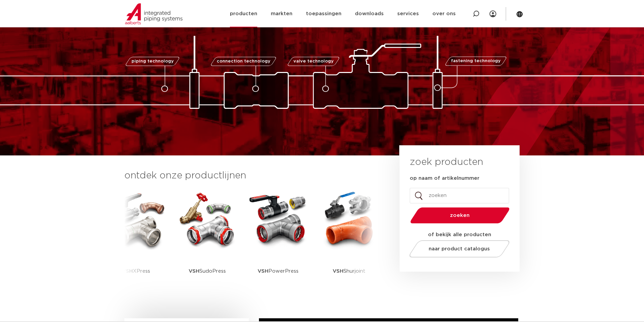 The image size is (644, 322). What do you see at coordinates (314, 61) in the screenshot?
I see `span: valve technology` at bounding box center [314, 61].